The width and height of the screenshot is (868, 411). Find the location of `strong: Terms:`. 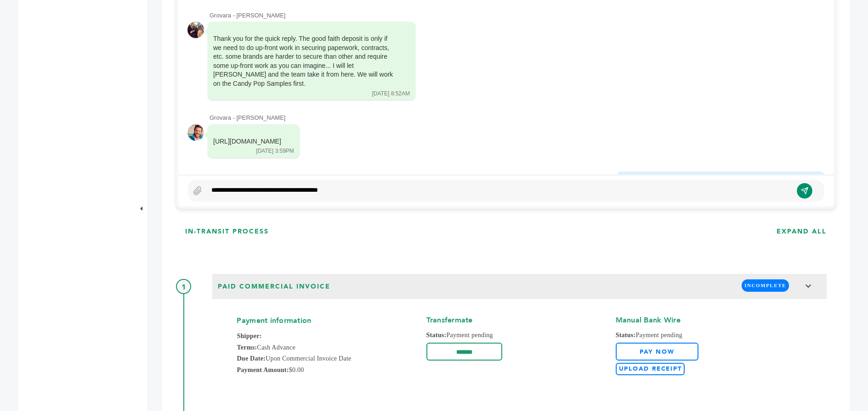

strong: Terms: is located at coordinates (247, 348).